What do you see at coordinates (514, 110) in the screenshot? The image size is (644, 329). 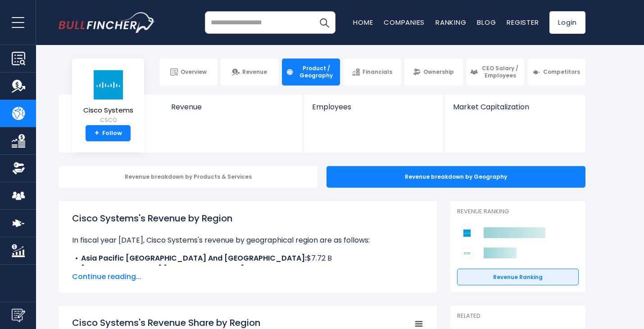 I see `a: Market Capitalization` at bounding box center [514, 110].